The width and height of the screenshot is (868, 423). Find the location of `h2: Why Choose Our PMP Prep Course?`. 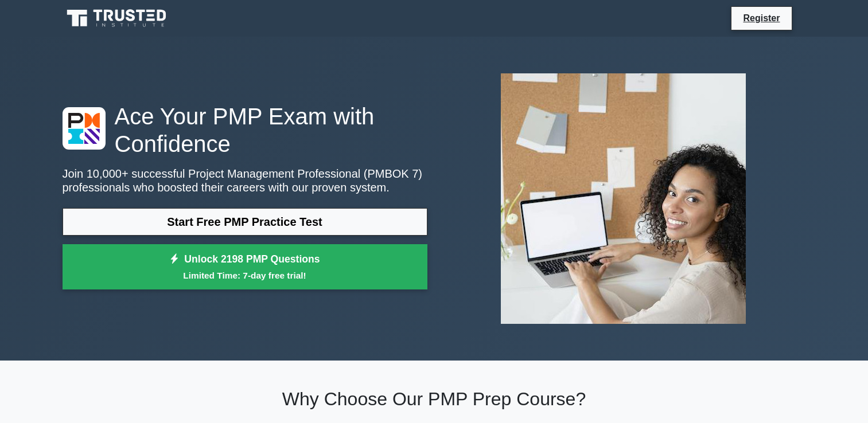

h2: Why Choose Our PMP Prep Course? is located at coordinates (434, 400).